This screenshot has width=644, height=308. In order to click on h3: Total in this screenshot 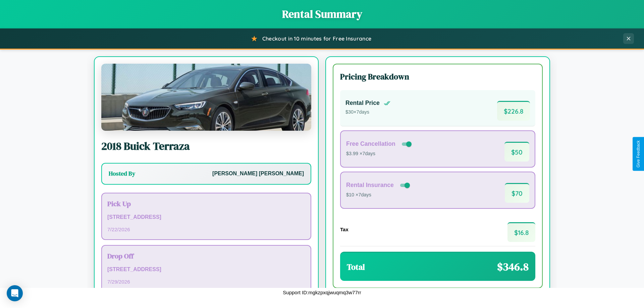, I will do `click(356, 267)`.